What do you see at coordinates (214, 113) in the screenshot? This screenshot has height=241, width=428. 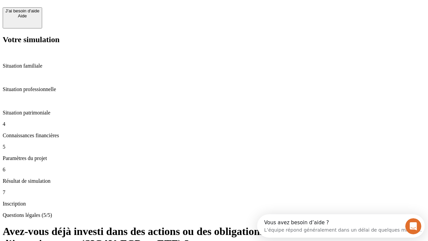 I see `p: Situation patrimoniale` at bounding box center [214, 113].